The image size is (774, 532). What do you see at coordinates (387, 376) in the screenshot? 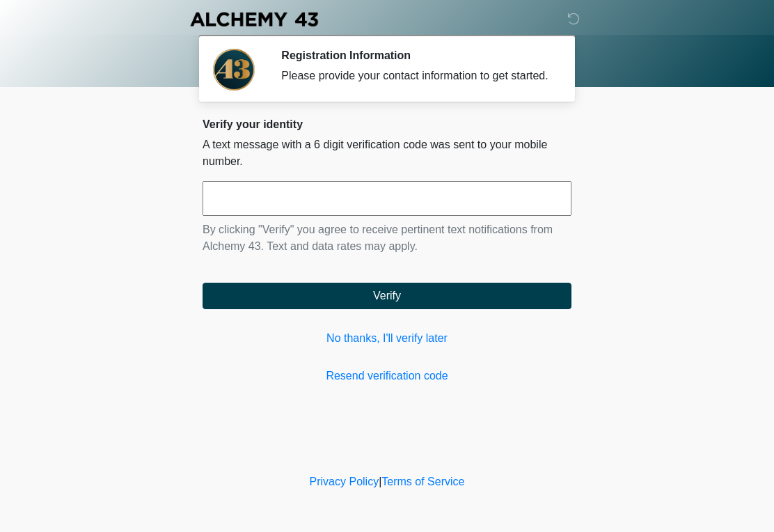
I see `a: Resend verification code` at bounding box center [387, 376].